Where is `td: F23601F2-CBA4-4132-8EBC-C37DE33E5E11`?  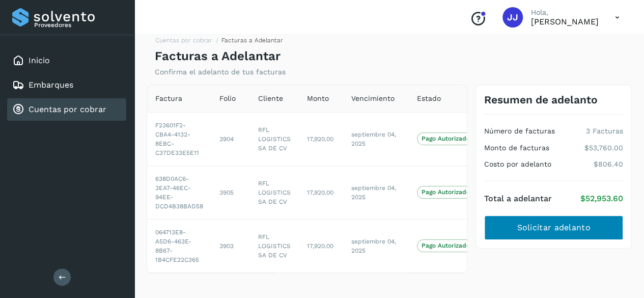
td: F23601F2-CBA4-4132-8EBC-C37DE33E5E11 is located at coordinates (179, 139).